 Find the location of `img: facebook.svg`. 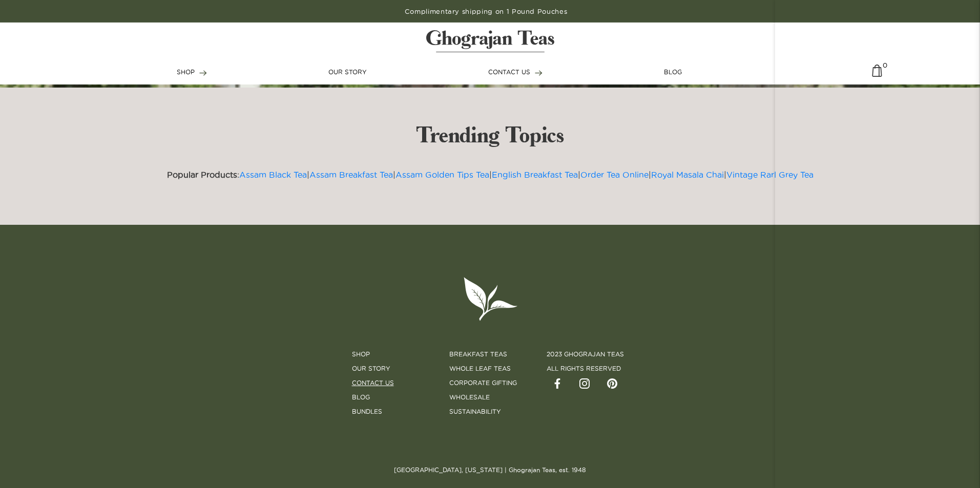

img: facebook.svg is located at coordinates (558, 384).